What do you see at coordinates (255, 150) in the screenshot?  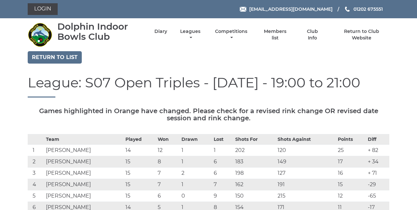 I see `td: 202` at bounding box center [255, 150].